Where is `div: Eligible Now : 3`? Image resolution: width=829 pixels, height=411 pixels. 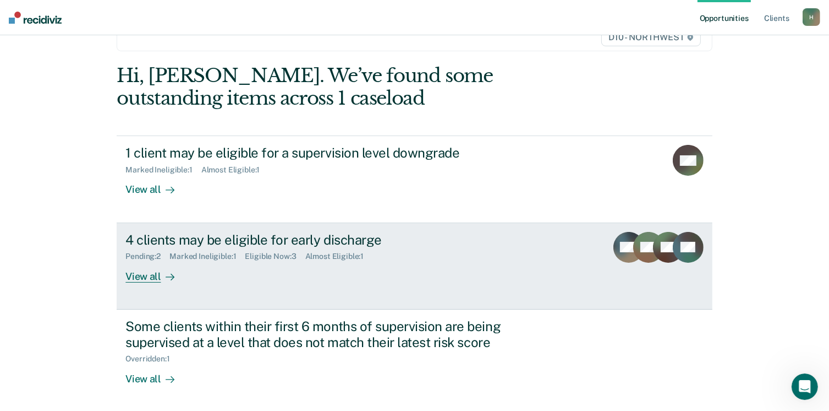
div: Eligible Now : 3 is located at coordinates (275, 256).